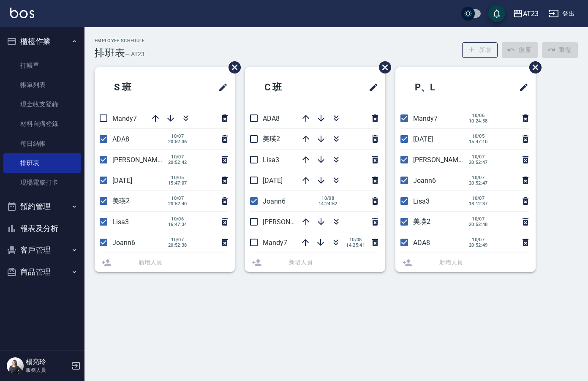  Describe the element at coordinates (497, 14) in the screenshot. I see `button: save` at that location.